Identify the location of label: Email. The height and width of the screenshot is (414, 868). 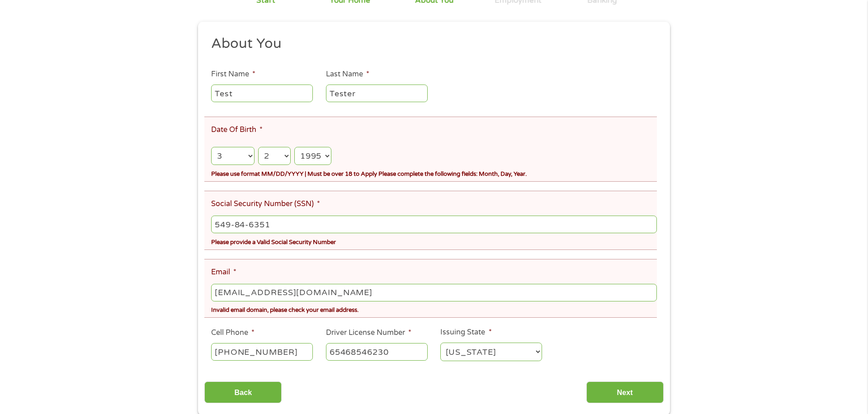
(224, 272).